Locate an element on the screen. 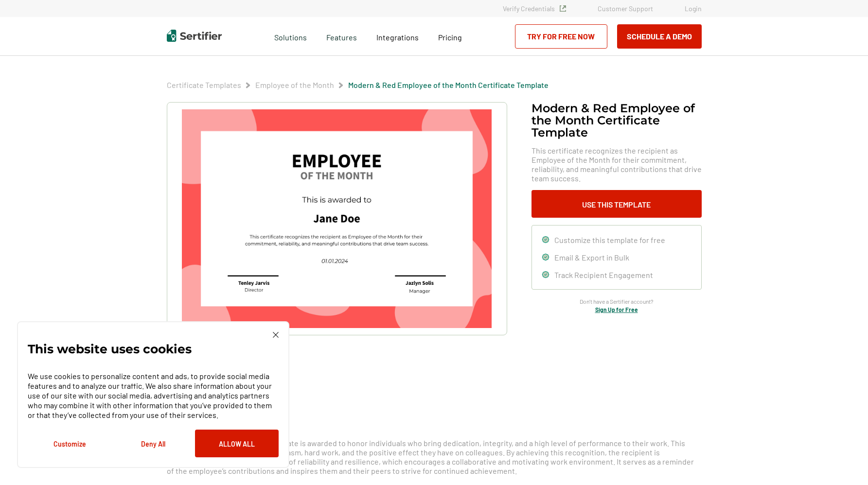 The height and width of the screenshot is (485, 868). button: Deny All is located at coordinates (154, 444).